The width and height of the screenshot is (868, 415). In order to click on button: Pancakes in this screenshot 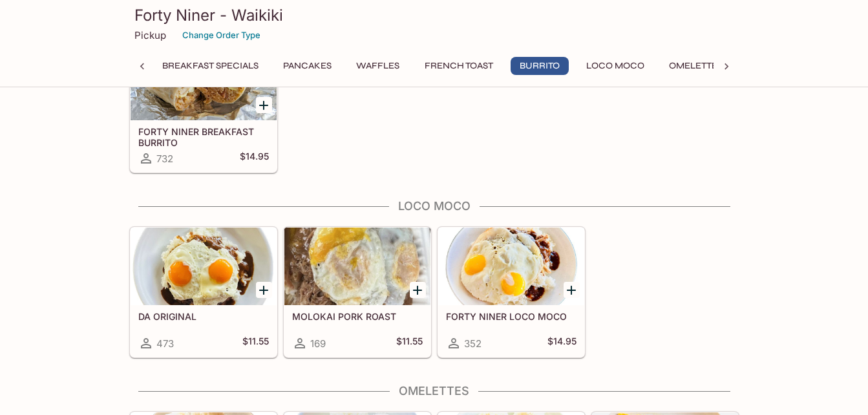, I will do `click(307, 66)`.